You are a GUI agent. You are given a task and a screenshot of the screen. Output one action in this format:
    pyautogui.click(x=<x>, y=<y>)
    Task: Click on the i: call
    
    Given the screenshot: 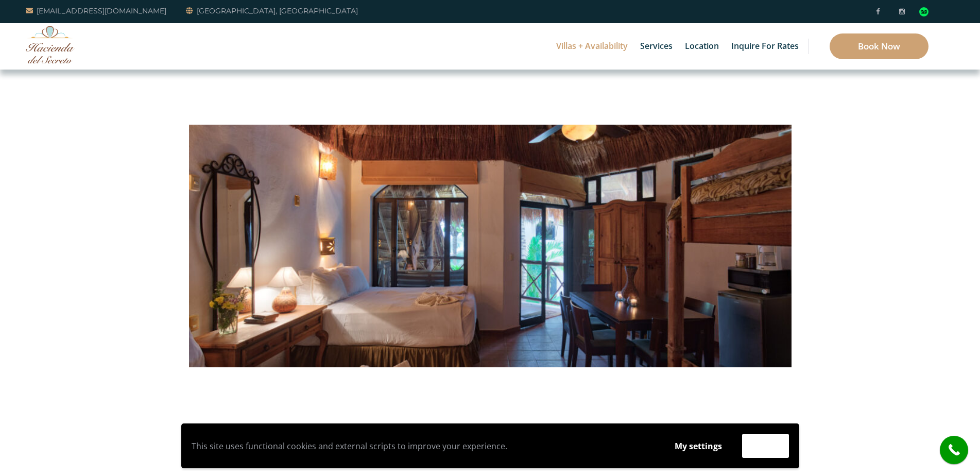 What is the action you would take?
    pyautogui.click(x=954, y=450)
    